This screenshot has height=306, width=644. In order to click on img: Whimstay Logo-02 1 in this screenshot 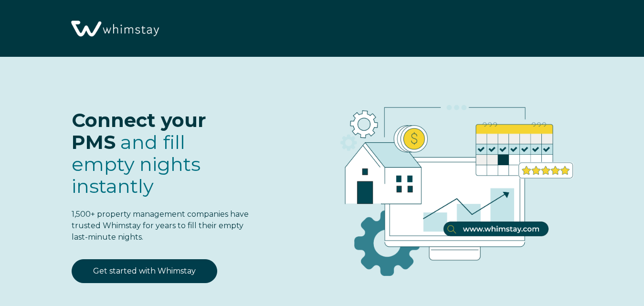, I will do `click(114, 29)`.